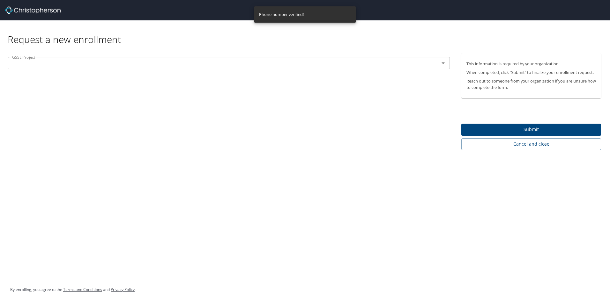 The height and width of the screenshot is (304, 610). What do you see at coordinates (531, 129) in the screenshot?
I see `span: Submit` at bounding box center [531, 129].